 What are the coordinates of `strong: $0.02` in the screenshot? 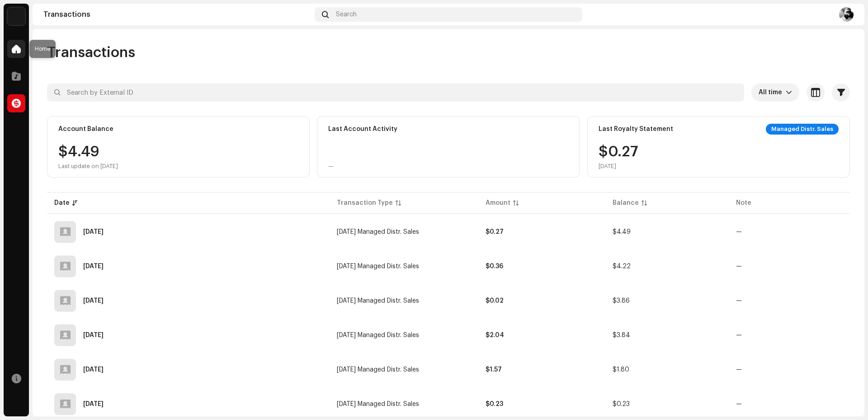 It's located at (495, 300).